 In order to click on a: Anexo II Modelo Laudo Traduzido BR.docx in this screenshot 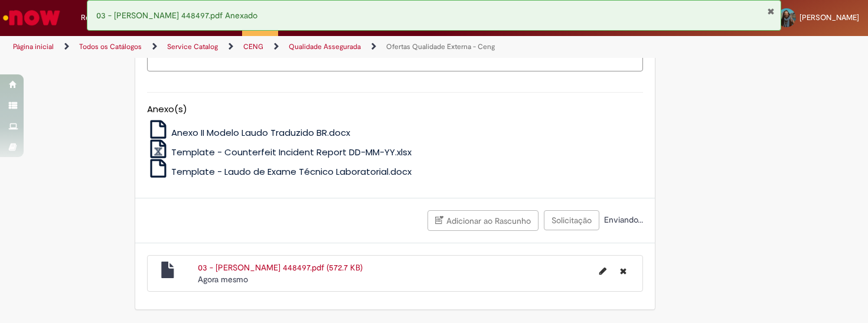, I will do `click(249, 132)`.